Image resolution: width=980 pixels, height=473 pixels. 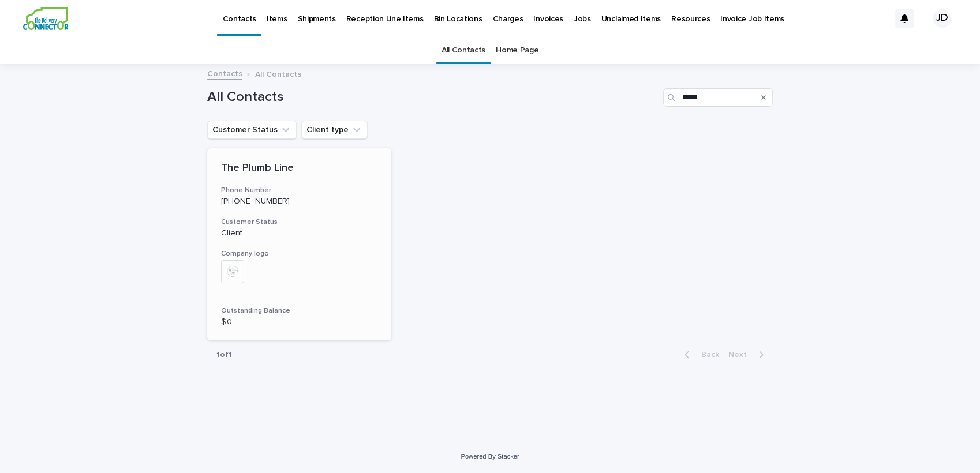 I want to click on h1: All Contacts, so click(x=433, y=97).